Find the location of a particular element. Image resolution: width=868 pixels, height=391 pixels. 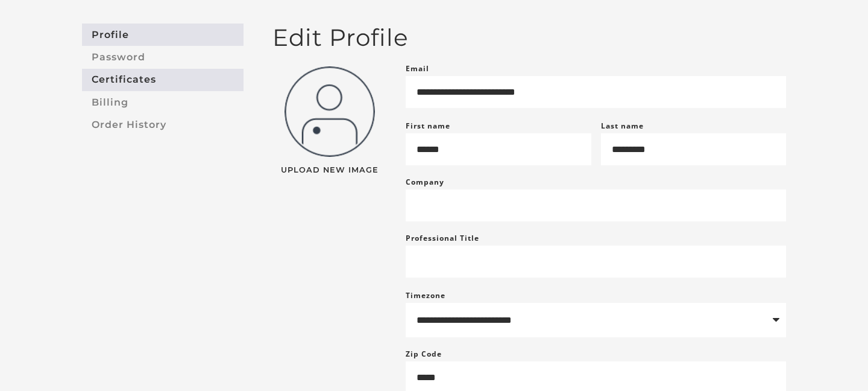

a: Profile is located at coordinates (163, 34).